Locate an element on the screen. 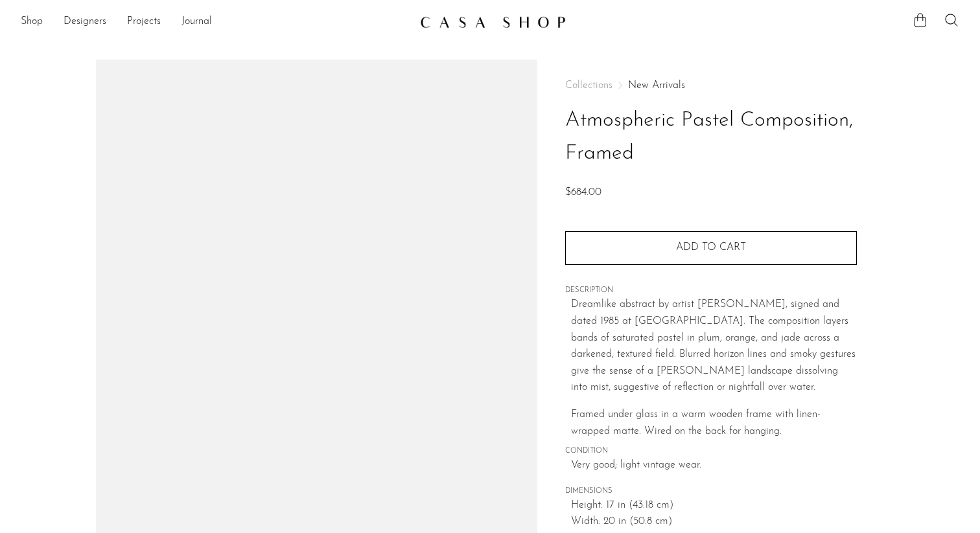 This screenshot has height=533, width=980. span: DESCRIPTION is located at coordinates (711, 291).